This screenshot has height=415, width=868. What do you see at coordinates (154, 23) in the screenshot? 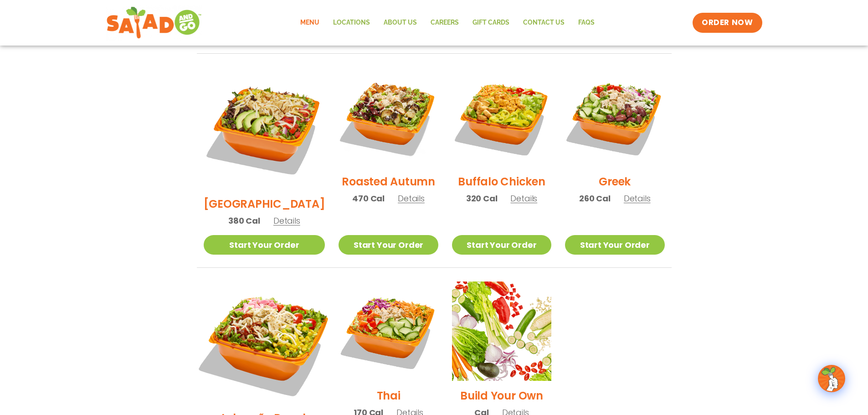
I see `img: new-SAG-logo-768×292` at bounding box center [154, 23].